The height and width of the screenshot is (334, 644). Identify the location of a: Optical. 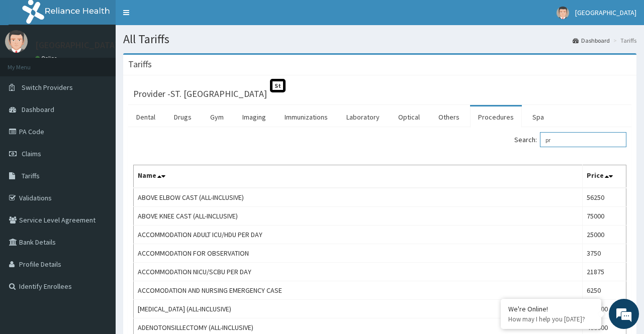
(408, 117).